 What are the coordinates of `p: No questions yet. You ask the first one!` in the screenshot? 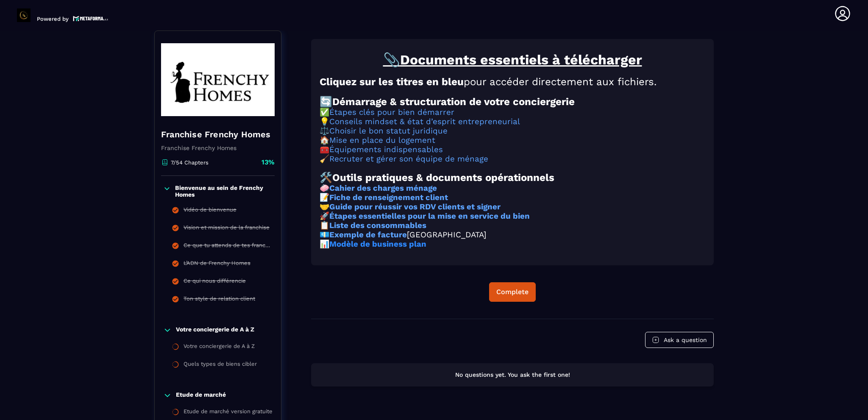 It's located at (513, 375).